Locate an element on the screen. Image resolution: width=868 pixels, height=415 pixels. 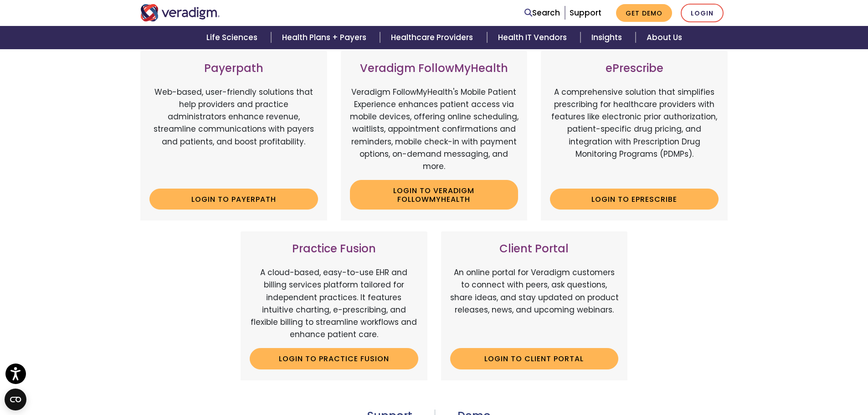
a: Login to ePrescribe is located at coordinates (634, 199).